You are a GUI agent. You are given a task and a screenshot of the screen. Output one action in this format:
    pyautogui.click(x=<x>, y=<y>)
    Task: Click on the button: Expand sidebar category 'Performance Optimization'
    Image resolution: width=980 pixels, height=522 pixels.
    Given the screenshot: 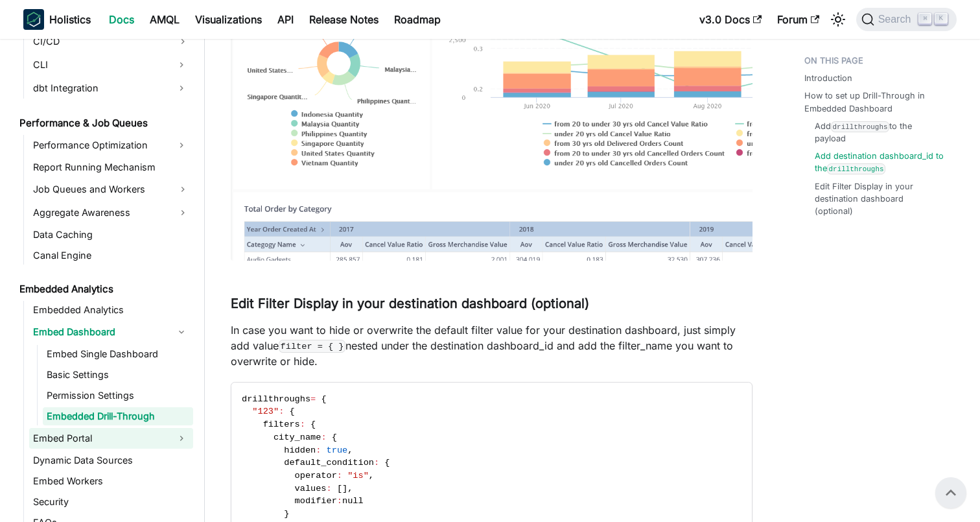 What is the action you would take?
    pyautogui.click(x=182, y=145)
    